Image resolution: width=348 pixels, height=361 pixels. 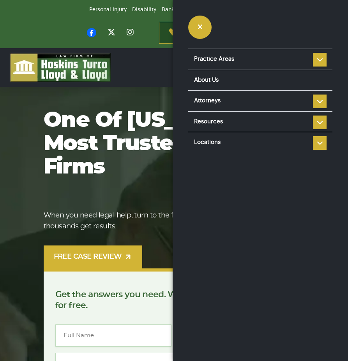 I want to click on a: Disability, so click(x=144, y=10).